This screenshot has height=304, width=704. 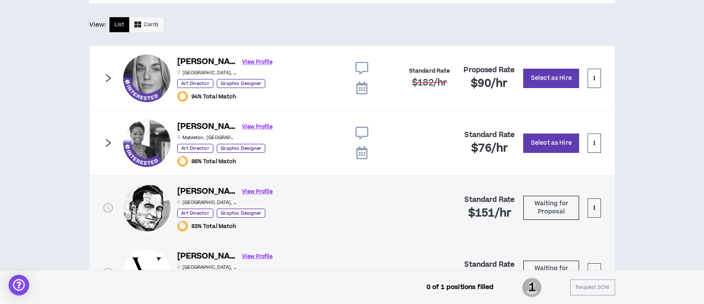 I want to click on span: Cards, so click(x=151, y=24).